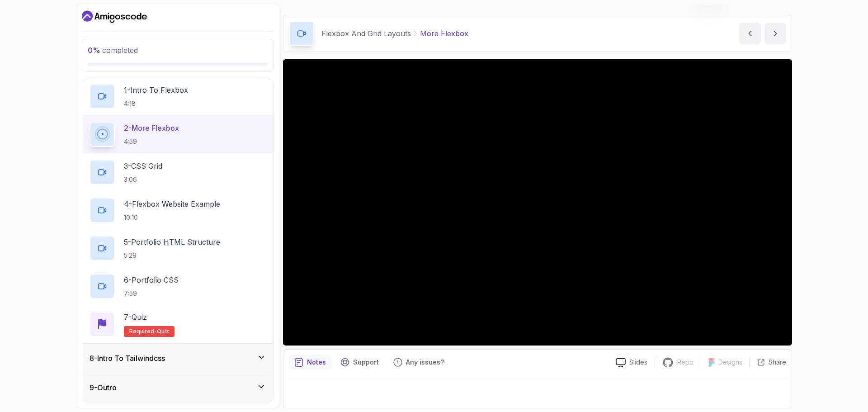 Image resolution: width=868 pixels, height=412 pixels. Describe the element at coordinates (178, 324) in the screenshot. I see `button: 7-QuizRequired-quiz` at that location.